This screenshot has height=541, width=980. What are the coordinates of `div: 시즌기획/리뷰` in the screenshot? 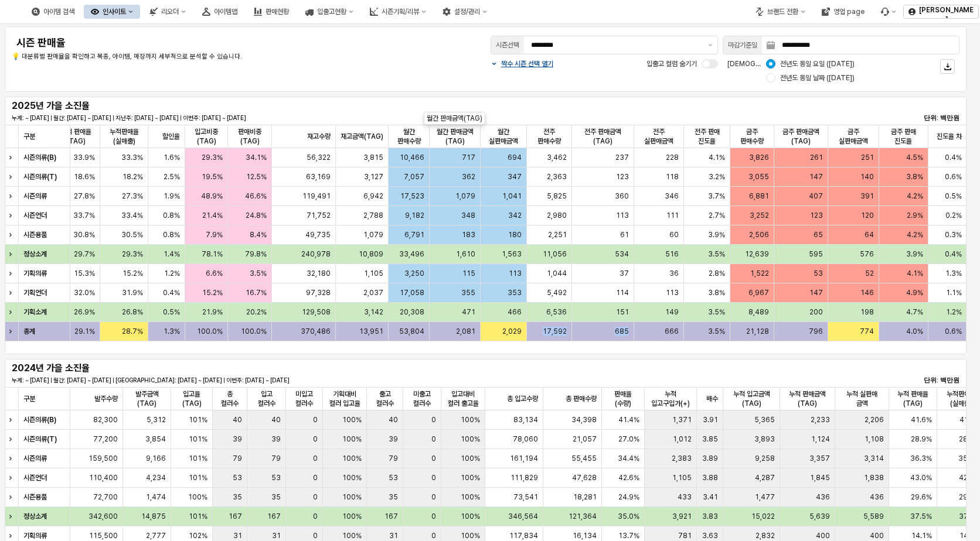 It's located at (398, 12).